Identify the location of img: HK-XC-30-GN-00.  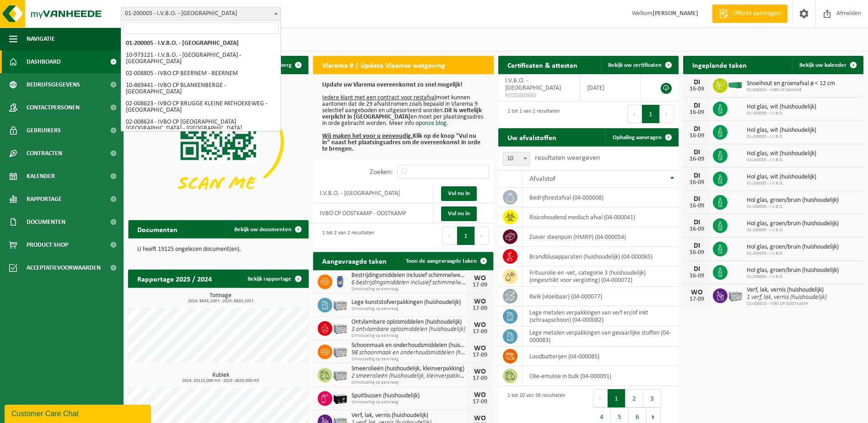
(735, 84).